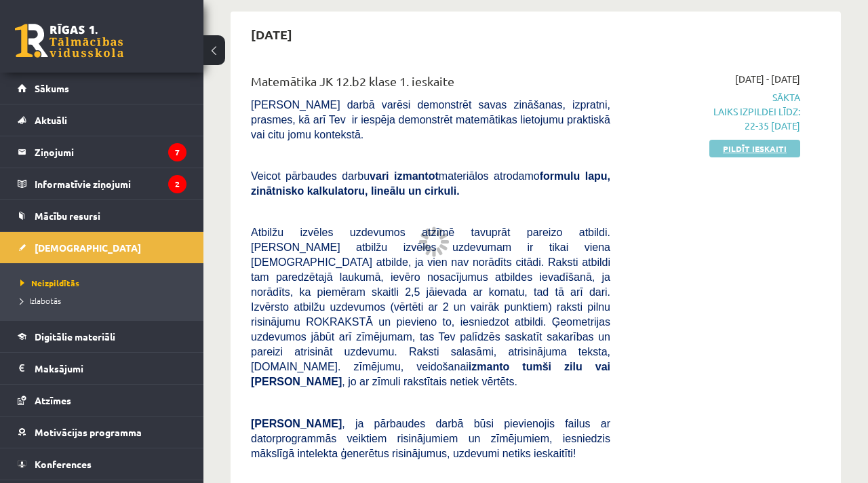 Image resolution: width=868 pixels, height=483 pixels. Describe the element at coordinates (110, 368) in the screenshot. I see `legend: Maksājumi` at that location.